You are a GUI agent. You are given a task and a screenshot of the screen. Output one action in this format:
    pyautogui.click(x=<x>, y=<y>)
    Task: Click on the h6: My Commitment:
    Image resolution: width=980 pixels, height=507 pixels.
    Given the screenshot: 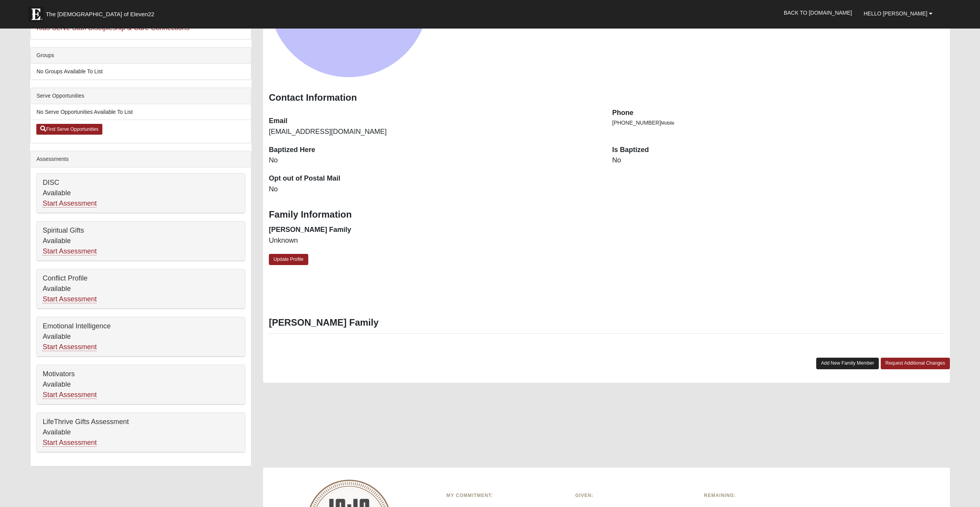 What is the action you would take?
    pyautogui.click(x=505, y=496)
    